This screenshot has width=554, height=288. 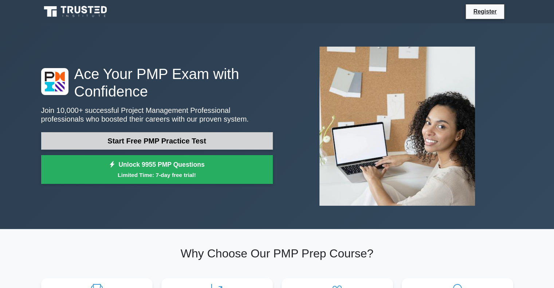 What do you see at coordinates (157, 83) in the screenshot?
I see `h1: Ace Your PMP Exam with Confidence` at bounding box center [157, 83].